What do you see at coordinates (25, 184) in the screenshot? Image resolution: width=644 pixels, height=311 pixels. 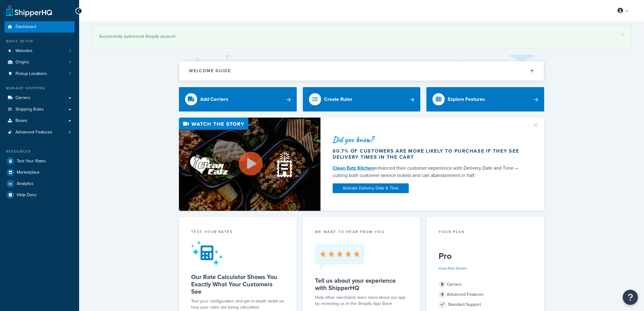 I see `span: Analytics` at bounding box center [25, 184].